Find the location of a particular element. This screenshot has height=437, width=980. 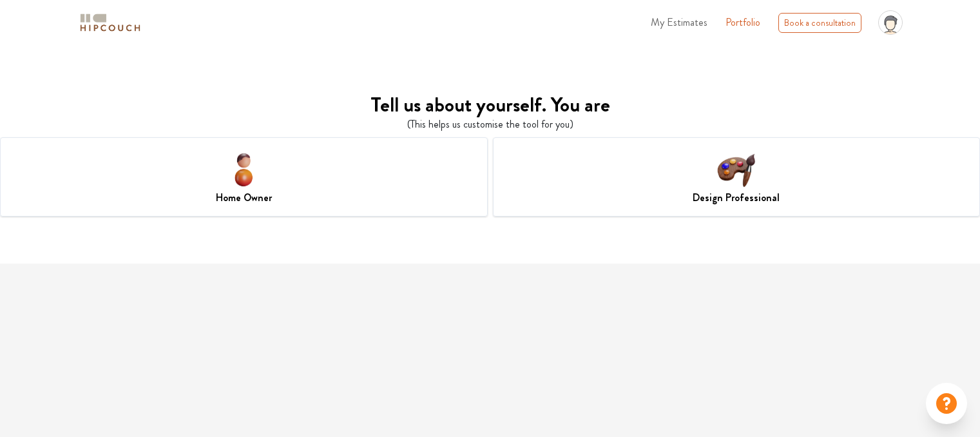

img: logo-horizontal.svg is located at coordinates (111, 22).